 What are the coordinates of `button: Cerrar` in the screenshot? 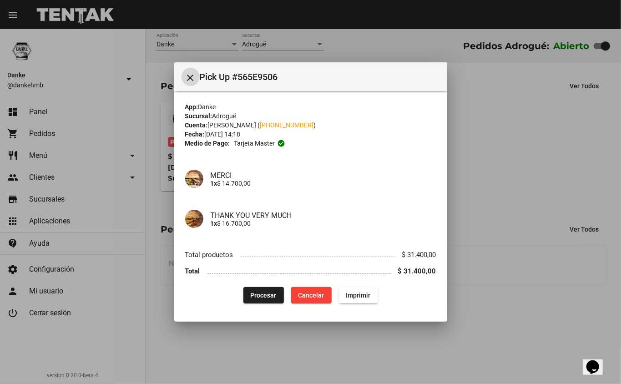 It's located at (191, 77).